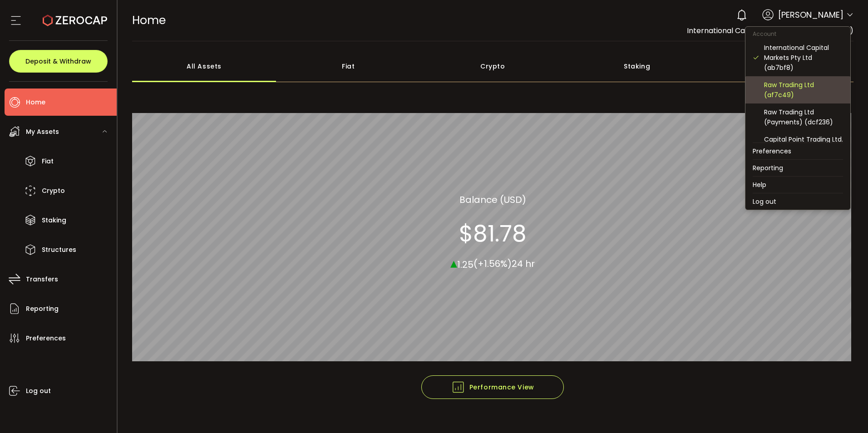 This screenshot has height=433, width=868. Describe the element at coordinates (42, 309) in the screenshot. I see `span: Reporting` at that location.